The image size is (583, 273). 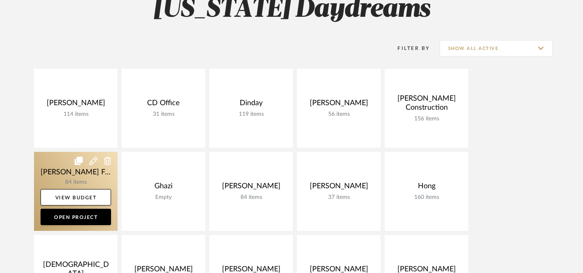 I want to click on div: Dinday, so click(x=251, y=105).